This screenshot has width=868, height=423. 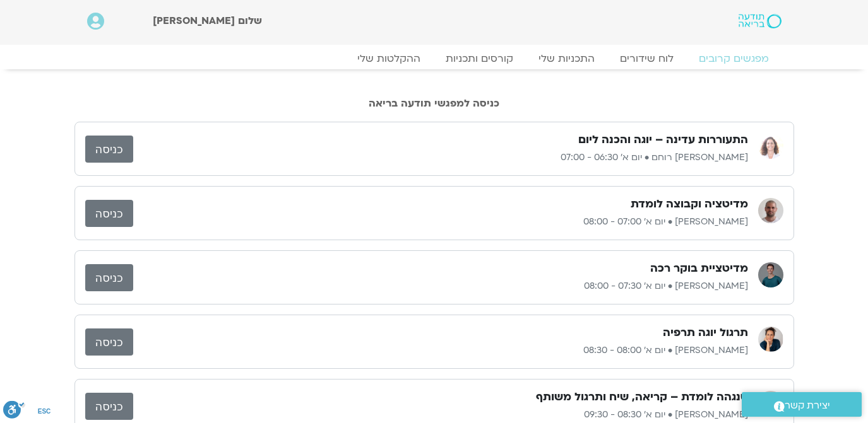 What do you see at coordinates (663, 140) in the screenshot?
I see `h3: התעוררות עדינה – יוגה והכנה ליום` at bounding box center [663, 140].